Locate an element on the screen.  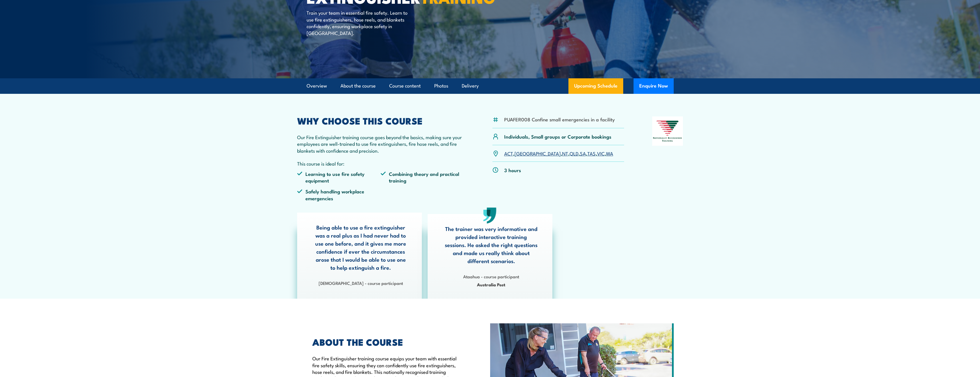
p: Our Fire Extinguisher training course goes beyond the basics, making sure your employees are well... is located at coordinates (381, 143).